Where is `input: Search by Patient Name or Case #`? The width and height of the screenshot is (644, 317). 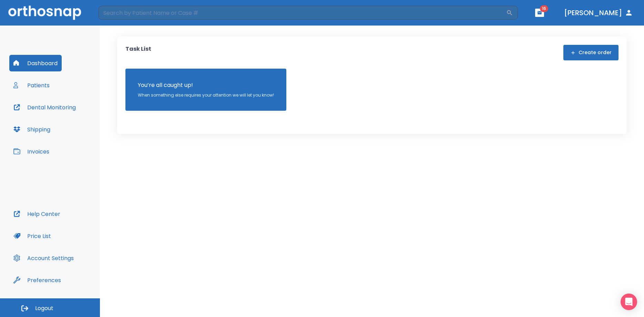
input: Search by Patient Name or Case # is located at coordinates (302, 13).